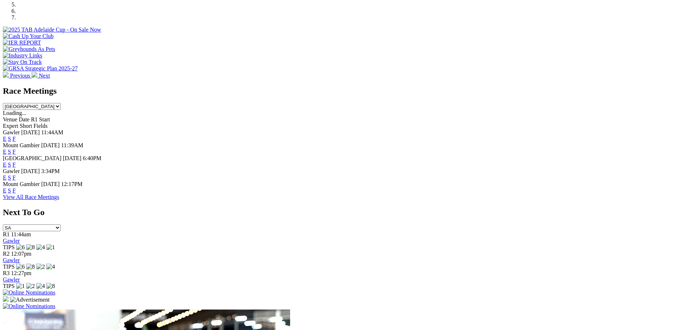  Describe the element at coordinates (10, 126) in the screenshot. I see `span: Expert` at that location.